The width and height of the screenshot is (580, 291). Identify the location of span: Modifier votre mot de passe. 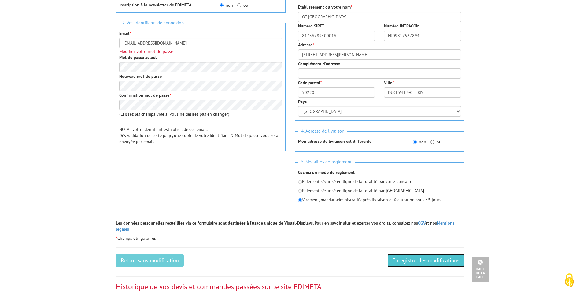
(146, 51).